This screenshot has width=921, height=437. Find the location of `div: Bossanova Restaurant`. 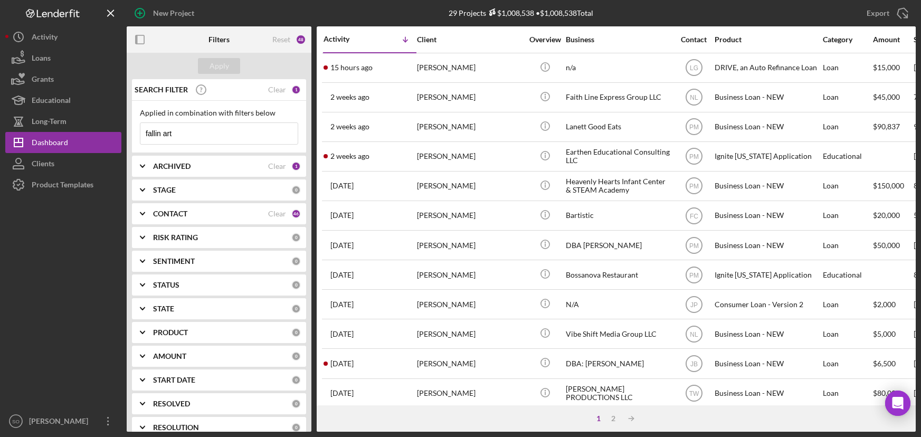

div: Bossanova Restaurant is located at coordinates (619, 275).